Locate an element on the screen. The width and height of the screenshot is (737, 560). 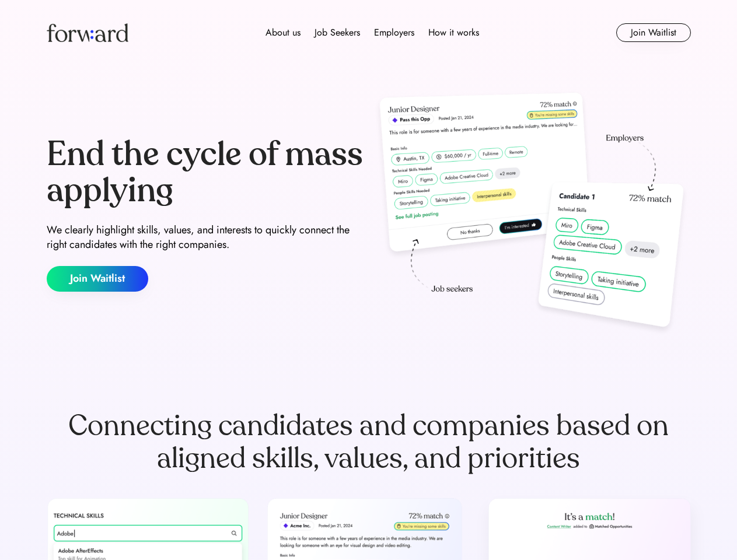
img: Forward logo is located at coordinates (87, 33).